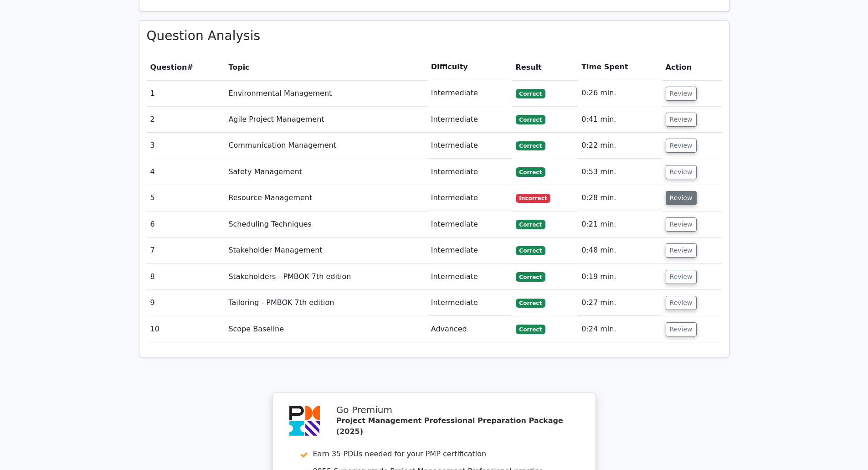  What do you see at coordinates (186, 224) in the screenshot?
I see `td: 6` at bounding box center [186, 224].